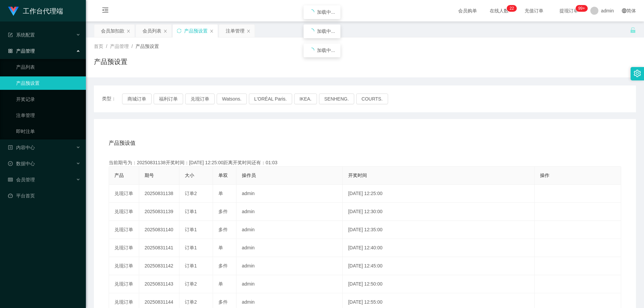 This screenshot has width=644, height=308. I want to click on td: 20250831138, so click(159, 194).